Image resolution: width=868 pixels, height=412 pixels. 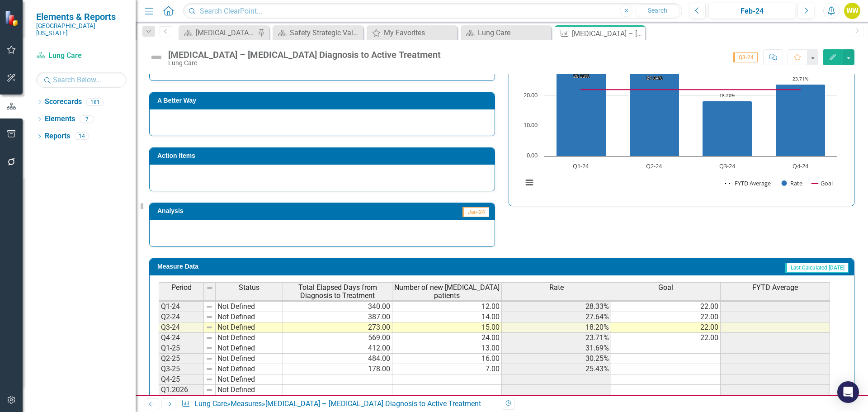 I want to click on td: Q1-25, so click(x=181, y=348).